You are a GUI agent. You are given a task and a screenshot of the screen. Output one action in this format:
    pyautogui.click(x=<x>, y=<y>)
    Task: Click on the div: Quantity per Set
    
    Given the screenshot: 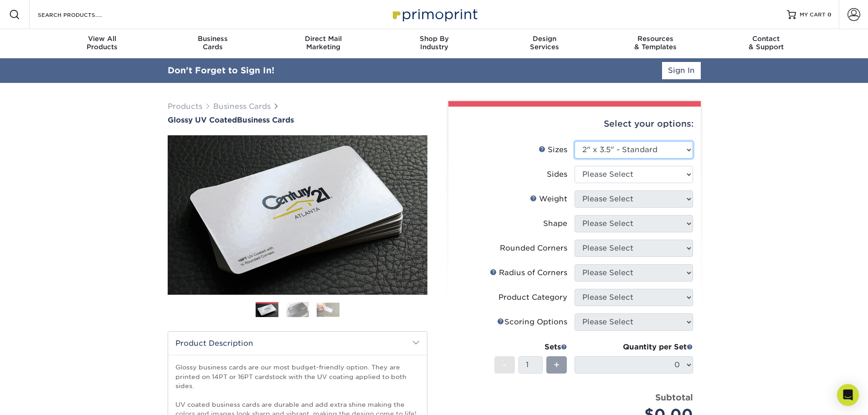 What is the action you would take?
    pyautogui.click(x=634, y=347)
    